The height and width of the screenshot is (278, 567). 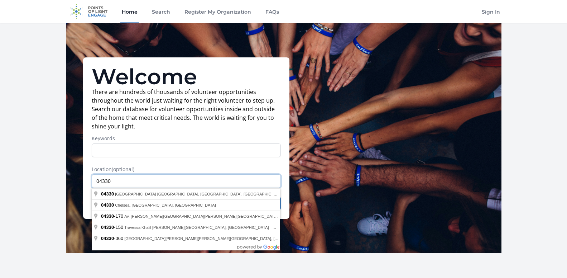 What do you see at coordinates (113, 238) in the screenshot?
I see `span: -060` at bounding box center [113, 238].